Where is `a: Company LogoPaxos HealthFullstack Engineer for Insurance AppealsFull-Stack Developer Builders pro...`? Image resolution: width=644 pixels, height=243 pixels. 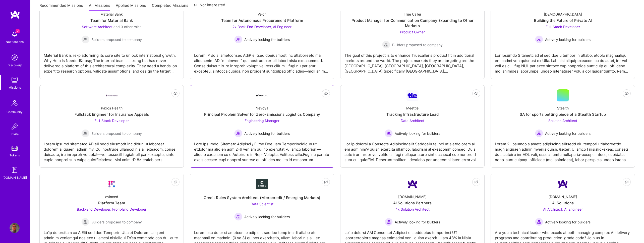 a: Company LogoPaxos HealthFullstack Engineer for Insurance AppealsFull-Stack Developer Builders pro... is located at coordinates (111, 126).